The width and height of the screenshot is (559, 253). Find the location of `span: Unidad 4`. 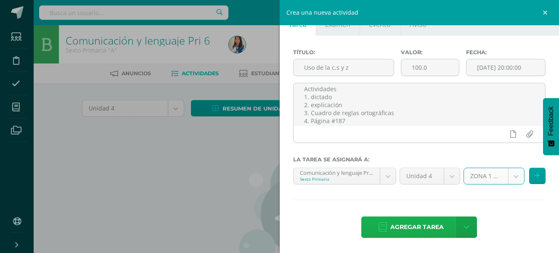

span: Unidad 4 is located at coordinates (422, 176).